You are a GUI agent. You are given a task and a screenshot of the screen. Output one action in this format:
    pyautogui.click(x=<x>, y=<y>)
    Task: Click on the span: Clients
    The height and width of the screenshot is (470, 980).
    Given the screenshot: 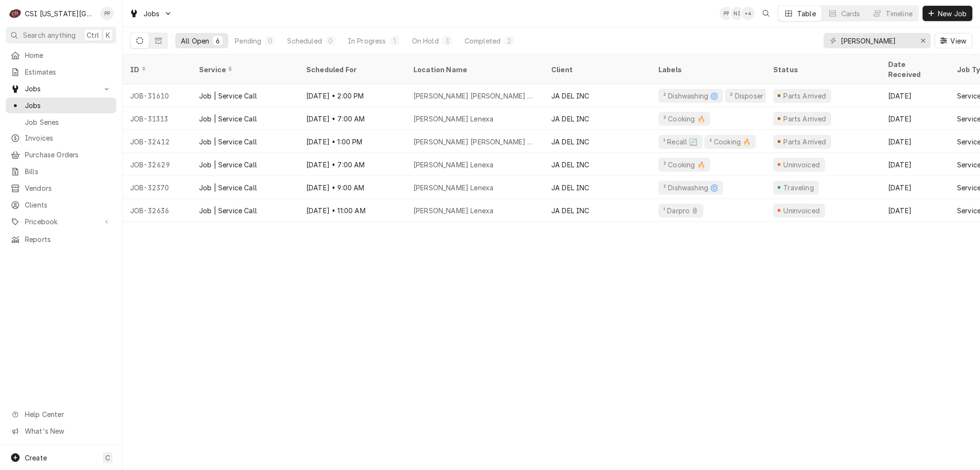 What is the action you would take?
    pyautogui.click(x=68, y=204)
    